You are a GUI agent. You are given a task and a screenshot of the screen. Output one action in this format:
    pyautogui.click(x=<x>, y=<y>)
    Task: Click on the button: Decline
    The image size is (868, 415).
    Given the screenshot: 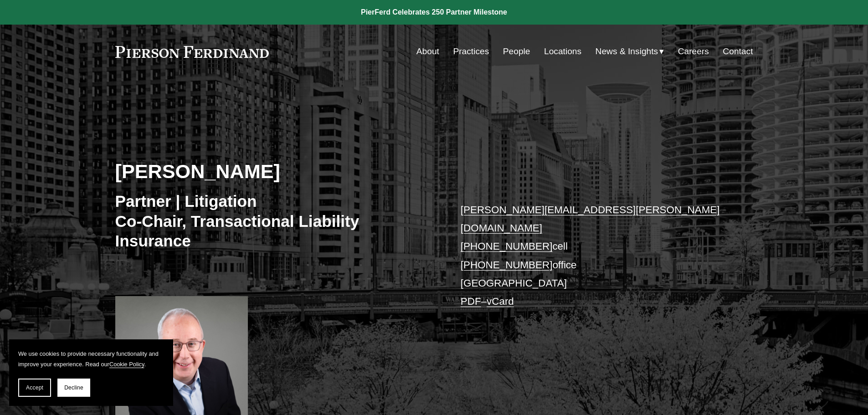 What is the action you would take?
    pyautogui.click(x=74, y=387)
    